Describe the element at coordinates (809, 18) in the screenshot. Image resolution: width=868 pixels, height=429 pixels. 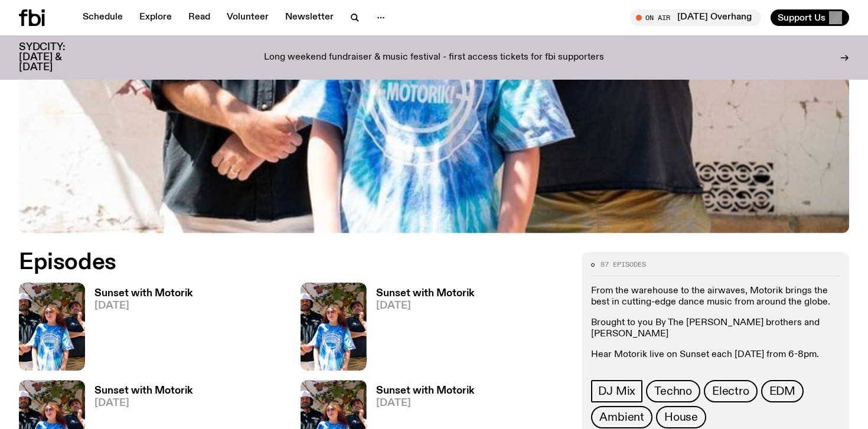
I see `button: Support Us` at that location.